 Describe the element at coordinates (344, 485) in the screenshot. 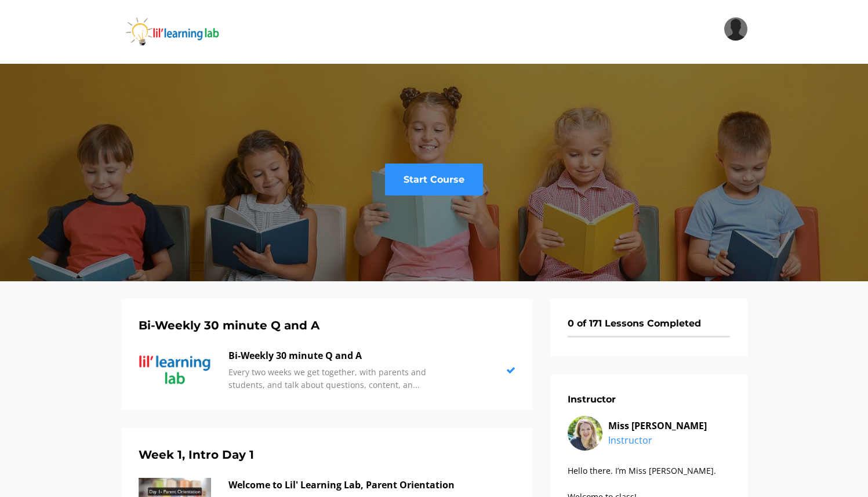

I see `p: Welcome to Lil' Learning Lab, Parent Orientation` at that location.